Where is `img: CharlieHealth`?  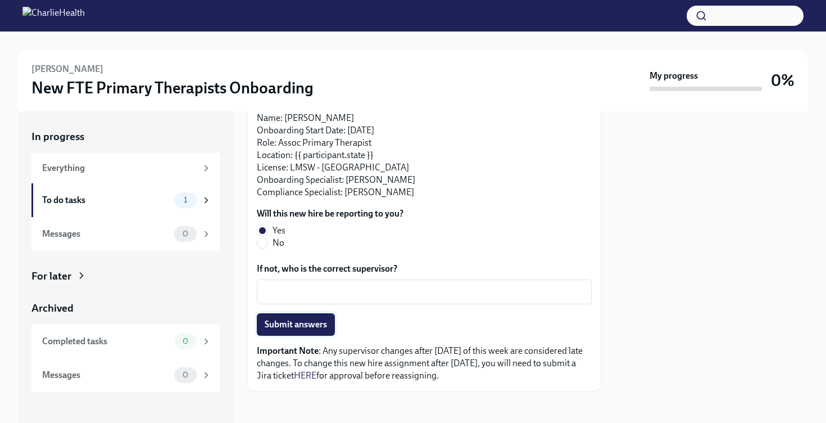 img: CharlieHealth is located at coordinates (53, 16).